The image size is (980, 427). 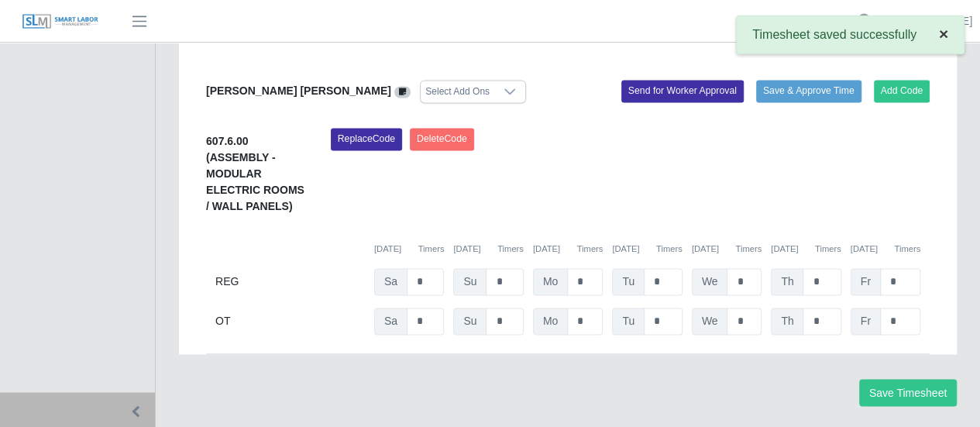 What do you see at coordinates (809, 91) in the screenshot?
I see `button: Save & Approve Time` at bounding box center [809, 91].